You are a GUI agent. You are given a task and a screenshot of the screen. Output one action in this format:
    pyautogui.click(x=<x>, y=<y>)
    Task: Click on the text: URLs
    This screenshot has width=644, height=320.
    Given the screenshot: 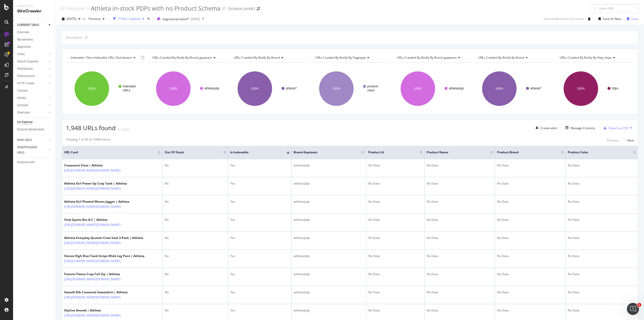 What is the action you would take?
    pyautogui.click(x=126, y=90)
    